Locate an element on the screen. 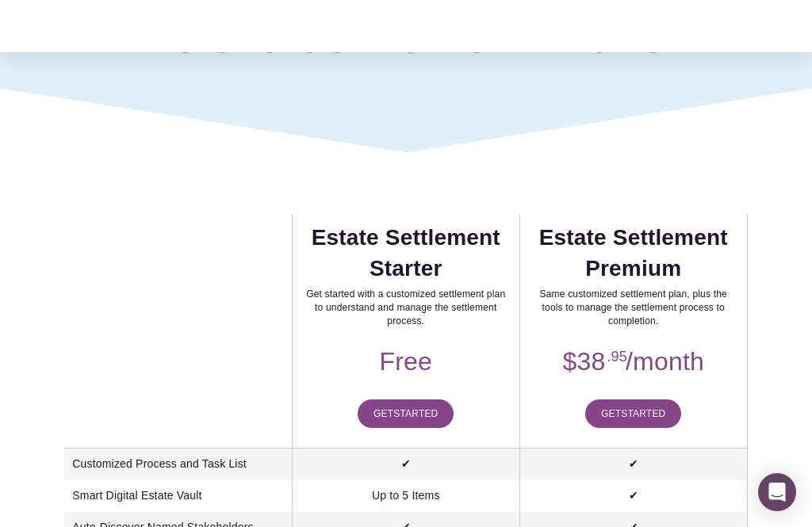 This screenshot has height=527, width=812. span: Same customized settlement plan, plus the tools to manage the settlement process to completion. is located at coordinates (633, 307).